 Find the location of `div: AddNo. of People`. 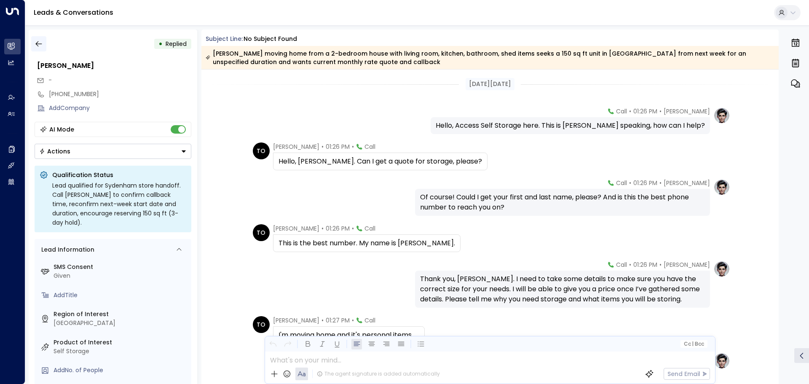

div: AddNo. of People is located at coordinates (120, 370).